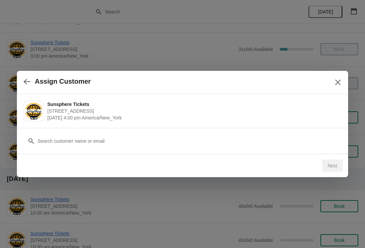 This screenshot has height=248, width=365. I want to click on input: Search customer name or email, so click(189, 141).